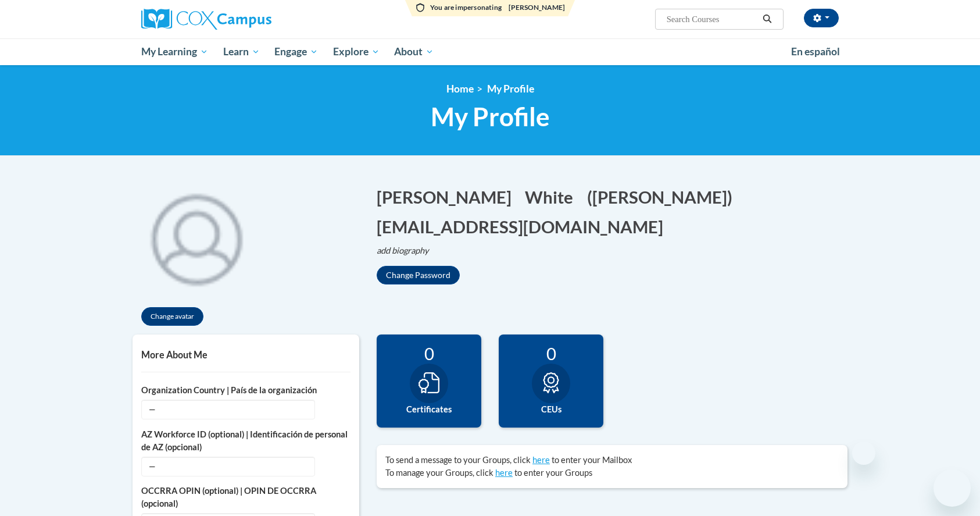  Describe the element at coordinates (356, 52) in the screenshot. I see `span: Explore` at that location.